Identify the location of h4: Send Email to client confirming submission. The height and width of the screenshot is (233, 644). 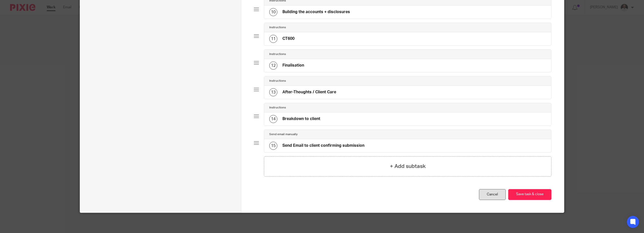
(323, 146).